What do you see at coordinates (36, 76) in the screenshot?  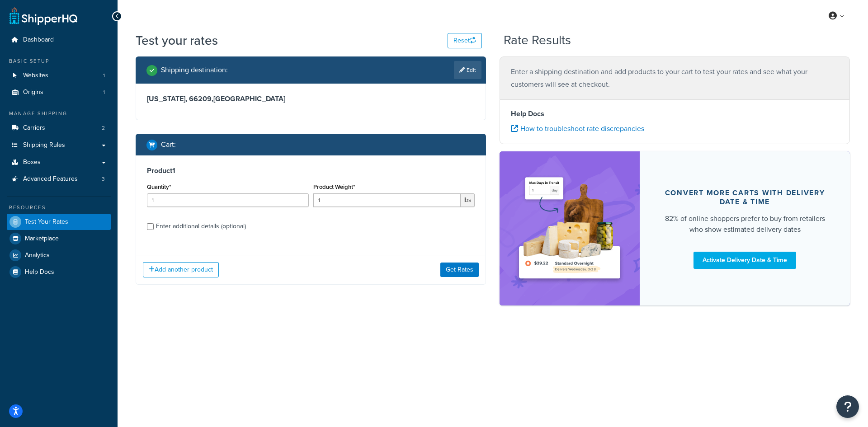 I see `span: Websites` at bounding box center [36, 76].